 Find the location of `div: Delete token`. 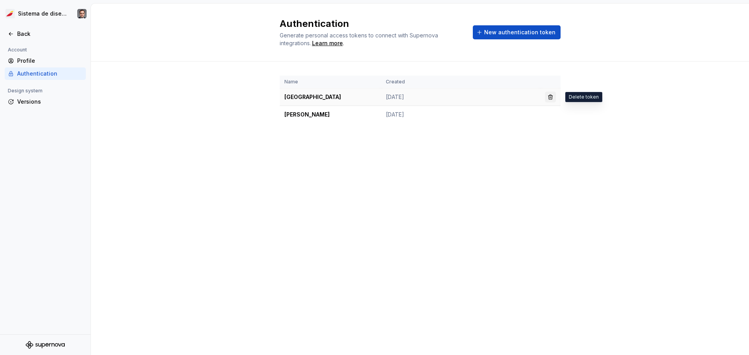

div: Delete token is located at coordinates (583, 97).